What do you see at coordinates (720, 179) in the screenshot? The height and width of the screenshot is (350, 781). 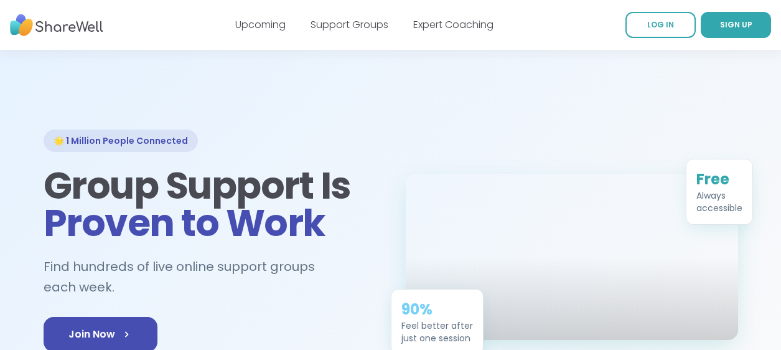 I see `div: Free` at bounding box center [720, 179].